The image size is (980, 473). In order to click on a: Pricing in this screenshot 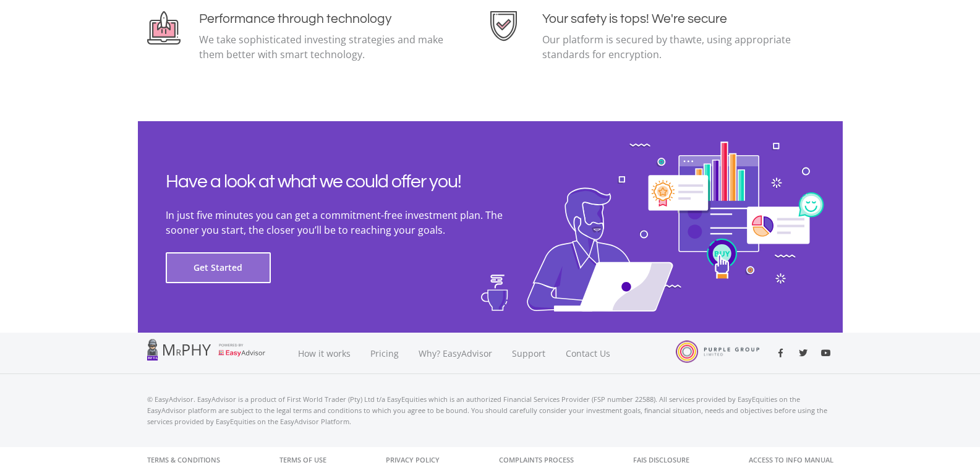, I will do `click(385, 353)`.